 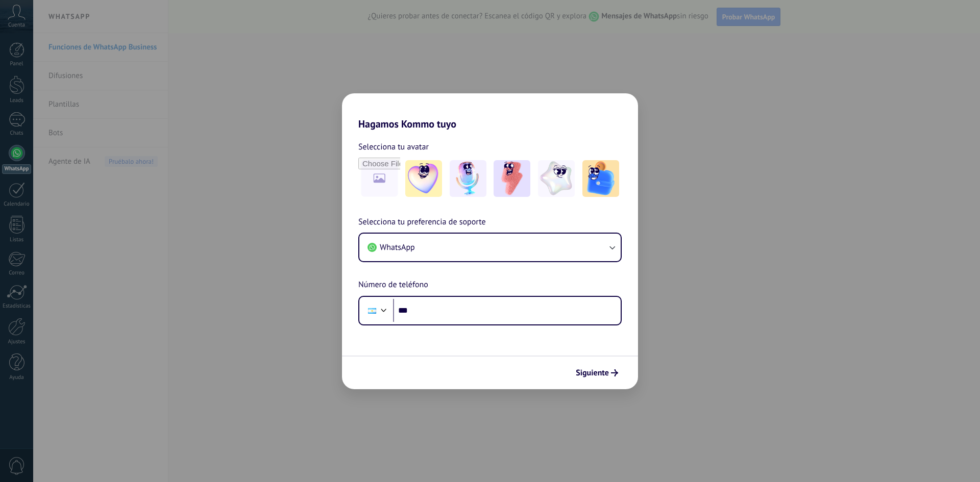 What do you see at coordinates (393, 285) in the screenshot?
I see `span: Número de teléfono` at bounding box center [393, 285].